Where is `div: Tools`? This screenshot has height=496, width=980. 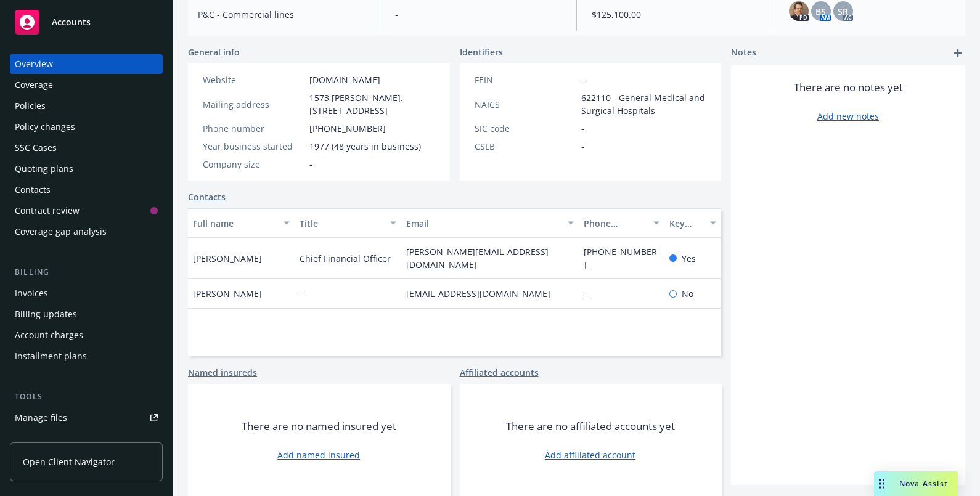
div: Tools is located at coordinates (86, 397).